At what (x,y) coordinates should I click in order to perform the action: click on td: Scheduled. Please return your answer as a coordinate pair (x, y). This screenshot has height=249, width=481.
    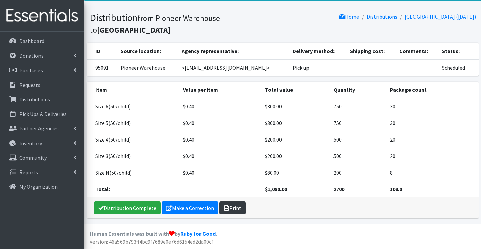
    Looking at the image, I should click on (458, 68).